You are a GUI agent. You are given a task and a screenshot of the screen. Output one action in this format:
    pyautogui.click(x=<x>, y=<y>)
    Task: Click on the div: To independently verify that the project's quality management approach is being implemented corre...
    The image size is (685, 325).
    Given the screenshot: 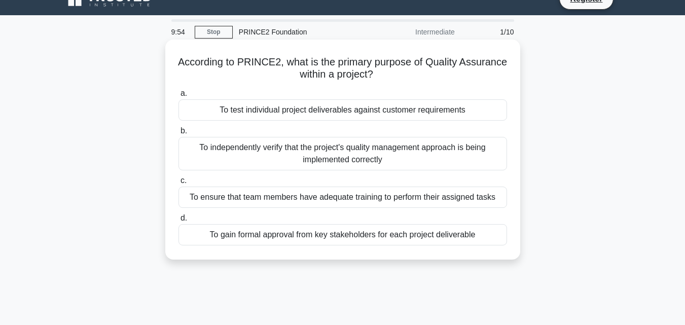 What is the action you would take?
    pyautogui.click(x=343, y=154)
    